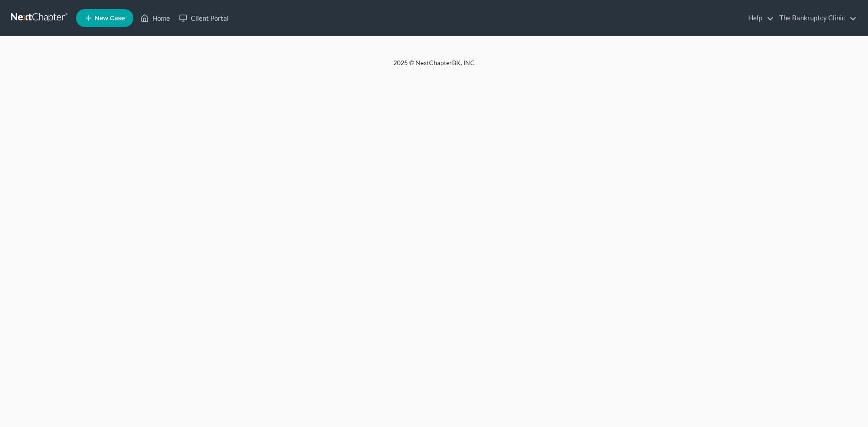  Describe the element at coordinates (105, 18) in the screenshot. I see `new-legal-case-button: New Case` at that location.